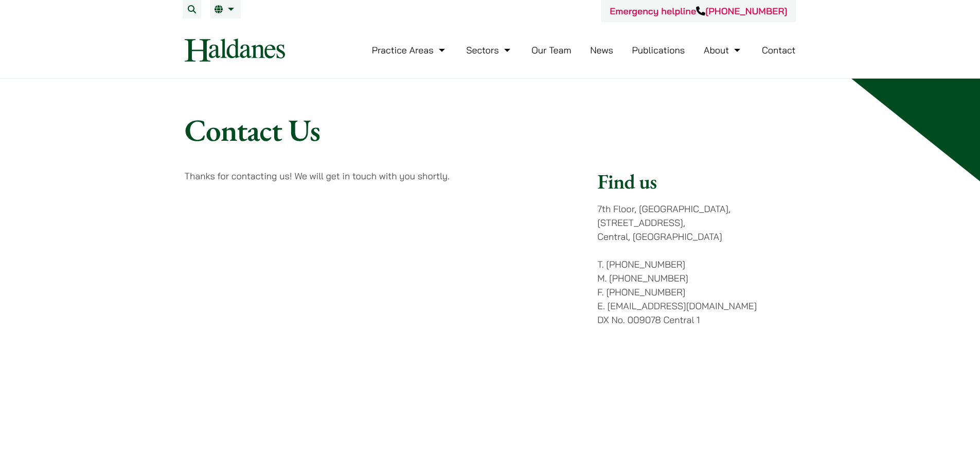 Image resolution: width=980 pixels, height=468 pixels. I want to click on a: Publications, so click(659, 50).